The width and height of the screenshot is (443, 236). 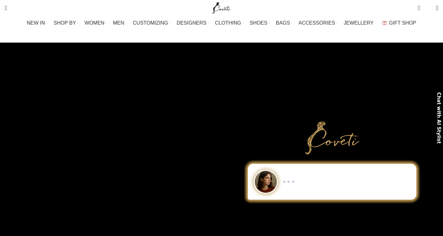 I want to click on span: SHOES, so click(x=258, y=23).